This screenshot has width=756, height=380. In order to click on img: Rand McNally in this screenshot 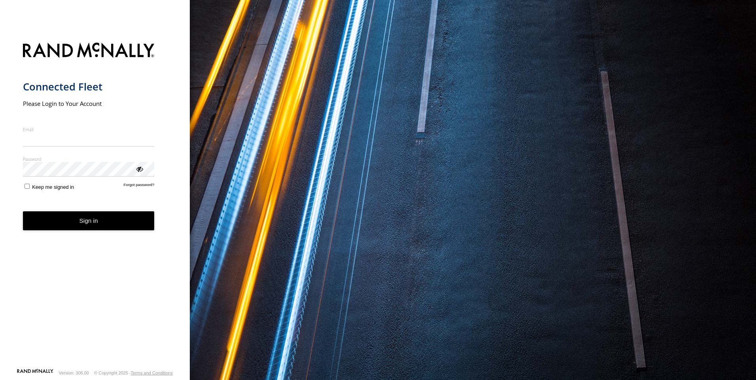, I will do `click(89, 51)`.